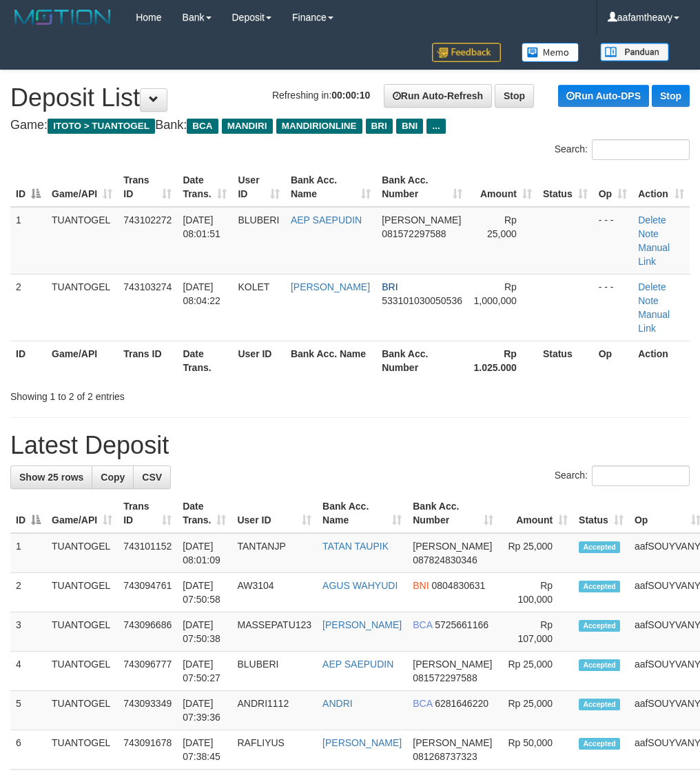 The width and height of the screenshot is (700, 771). What do you see at coordinates (319, 126) in the screenshot?
I see `span: MANDIRIONLINE` at bounding box center [319, 126].